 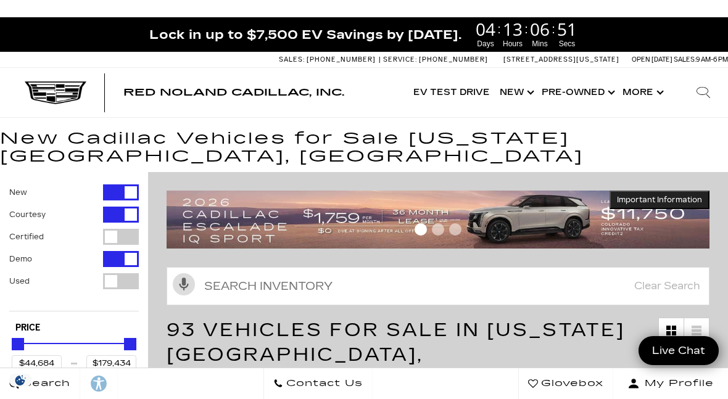 I want to click on div: Maximum Price, so click(x=130, y=344).